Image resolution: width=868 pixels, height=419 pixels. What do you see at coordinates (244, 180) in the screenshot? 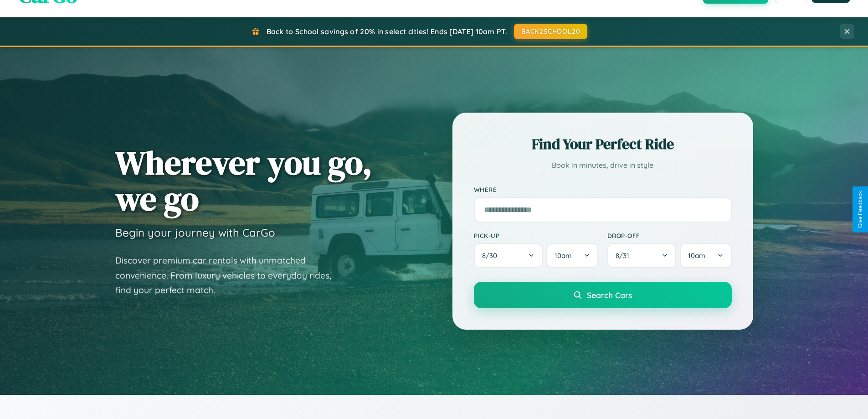
I see `h1: Wherever you go, we go` at bounding box center [244, 180].